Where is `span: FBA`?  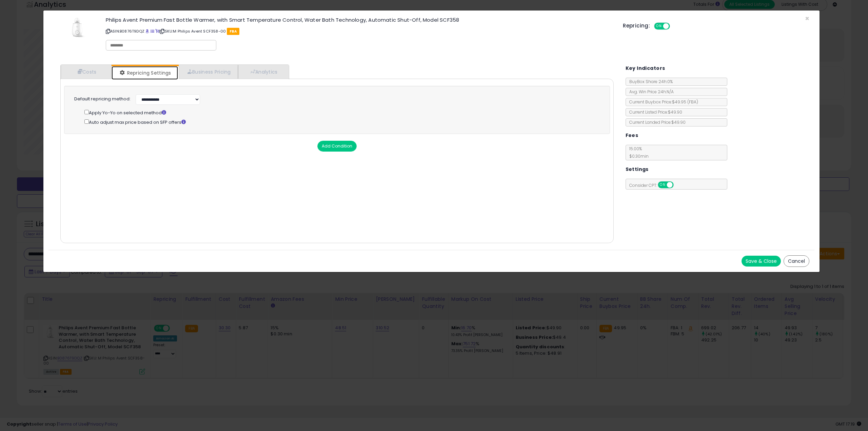
span: FBA is located at coordinates (233, 31).